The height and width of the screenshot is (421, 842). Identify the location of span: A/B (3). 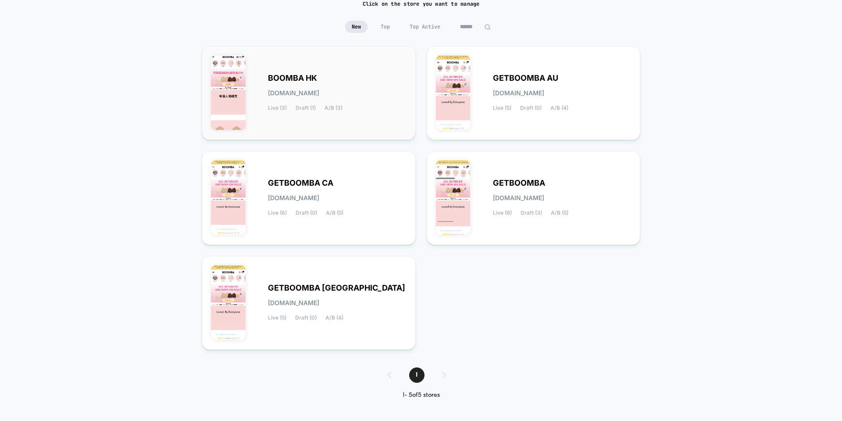
(333, 108).